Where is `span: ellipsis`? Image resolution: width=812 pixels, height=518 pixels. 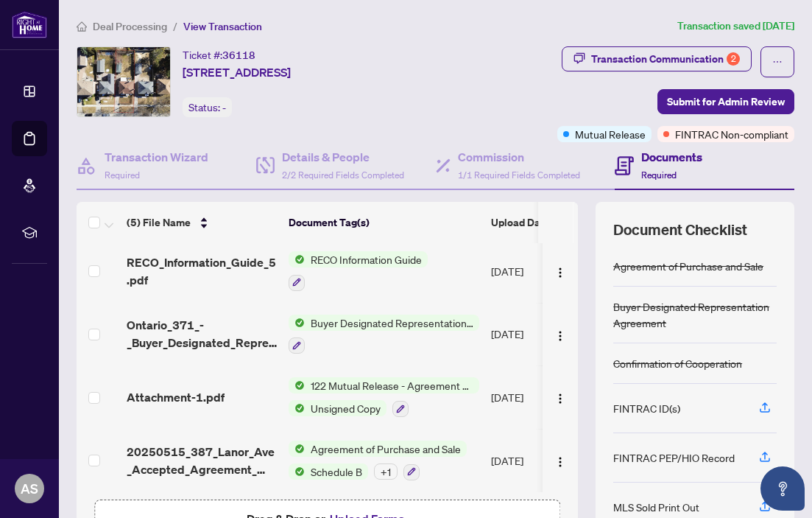
span: ellipsis is located at coordinates (777, 62).